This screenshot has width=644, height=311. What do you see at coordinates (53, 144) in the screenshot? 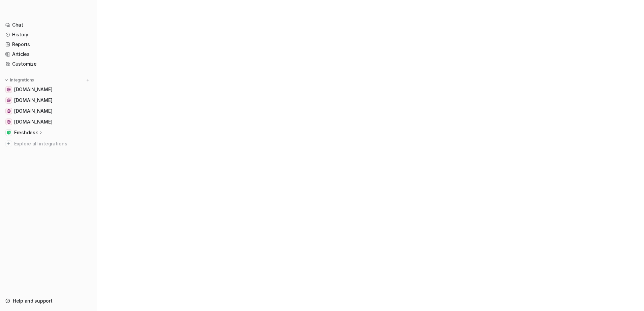
I see `span: Explore all integrations` at bounding box center [53, 144].